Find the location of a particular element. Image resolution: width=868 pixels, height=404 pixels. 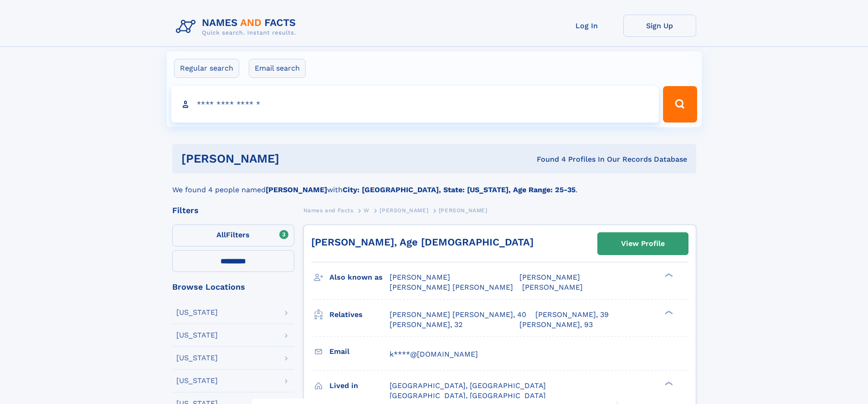

input: search input is located at coordinates (415, 104).